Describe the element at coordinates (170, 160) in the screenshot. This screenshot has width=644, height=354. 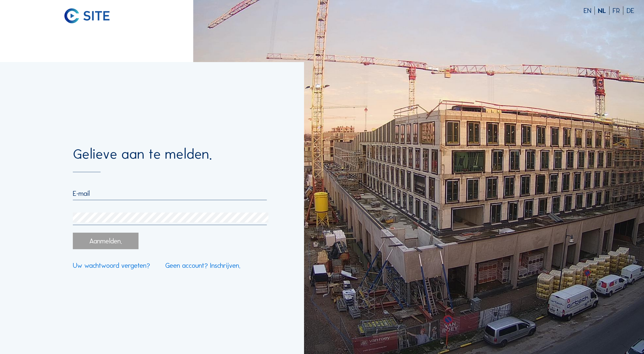
I see `div: Gelieve aan te melden.` at that location.